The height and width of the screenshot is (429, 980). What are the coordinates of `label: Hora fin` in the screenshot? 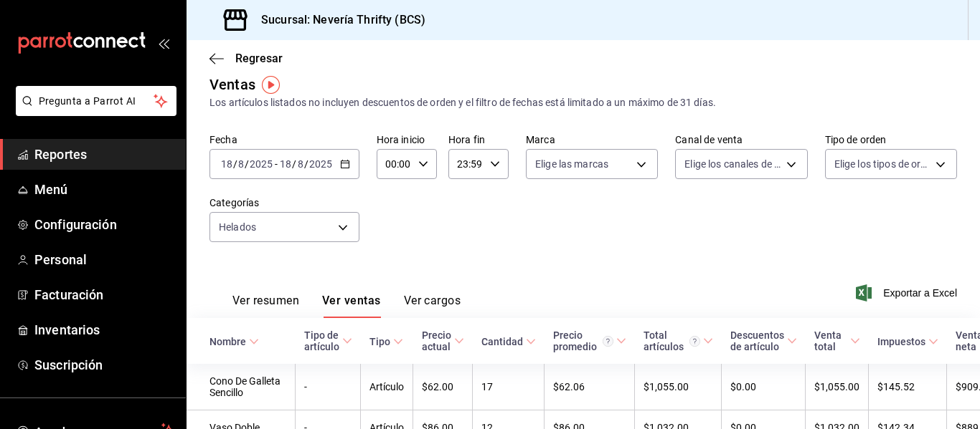 It's located at (478, 140).